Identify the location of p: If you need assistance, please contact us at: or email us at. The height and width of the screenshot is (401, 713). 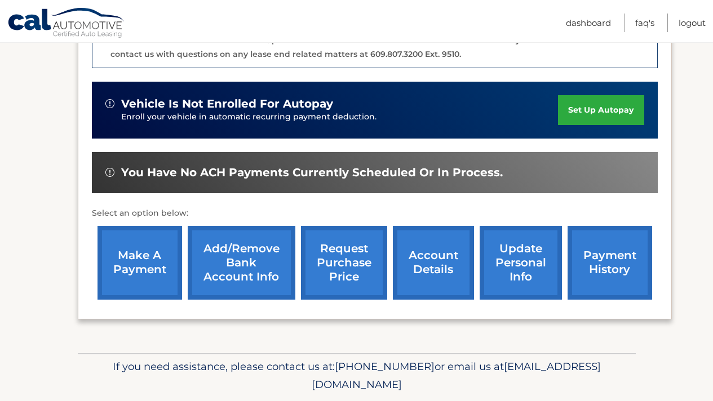
(357, 376).